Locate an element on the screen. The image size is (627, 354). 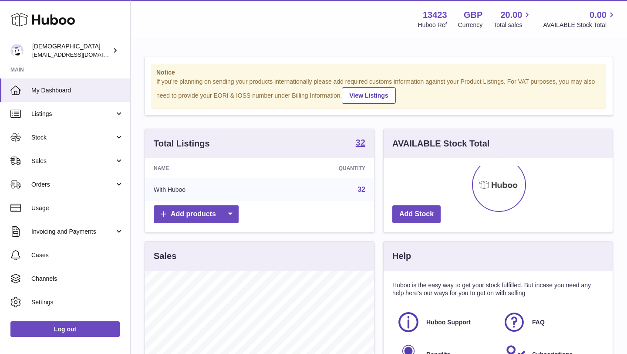
a: 0.00 AVAILABLE Stock Total is located at coordinates (580, 19).